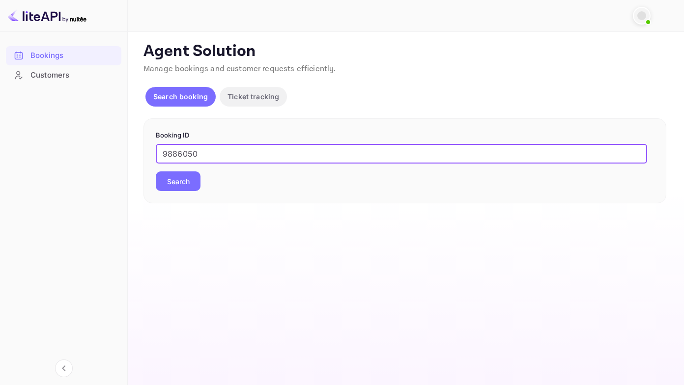  Describe the element at coordinates (240, 69) in the screenshot. I see `span: Manage bookings and customer requests efficiently.` at that location.